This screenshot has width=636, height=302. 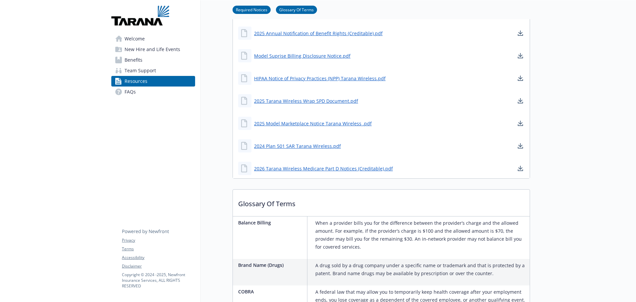 What do you see at coordinates (296, 9) in the screenshot?
I see `a: Glossary Of Terms` at bounding box center [296, 9].